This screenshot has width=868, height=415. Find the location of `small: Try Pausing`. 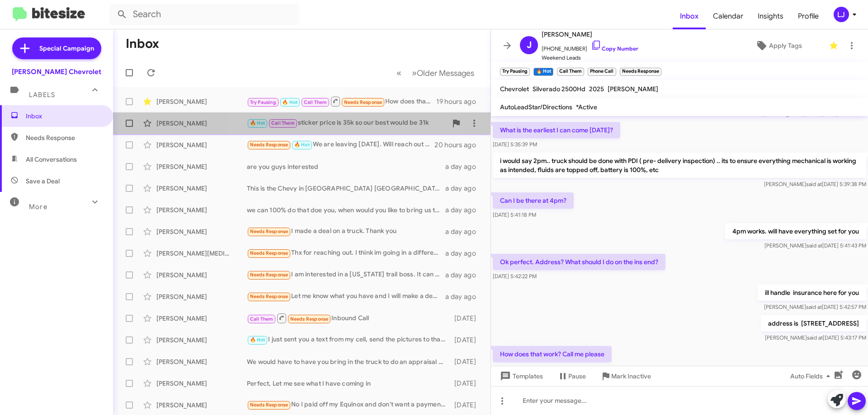

small: Try Pausing is located at coordinates (515, 72).